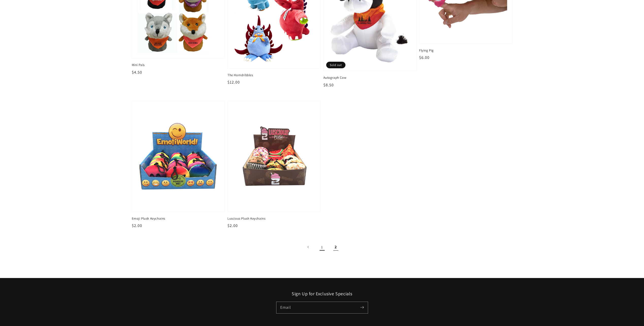 This screenshot has width=644, height=326. What do you see at coordinates (234, 82) in the screenshot?
I see `span: $12.00` at bounding box center [234, 82].